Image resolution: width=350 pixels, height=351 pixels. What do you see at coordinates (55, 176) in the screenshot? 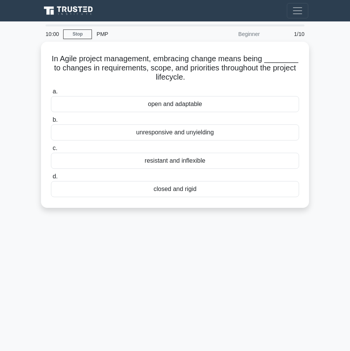
I see `span: d.` at bounding box center [55, 176].